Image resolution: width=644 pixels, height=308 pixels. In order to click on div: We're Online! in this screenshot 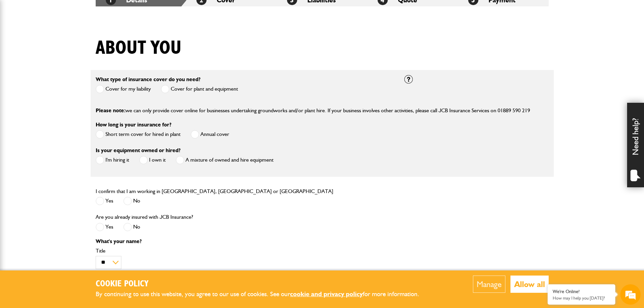, I will do `click(581, 291)`.